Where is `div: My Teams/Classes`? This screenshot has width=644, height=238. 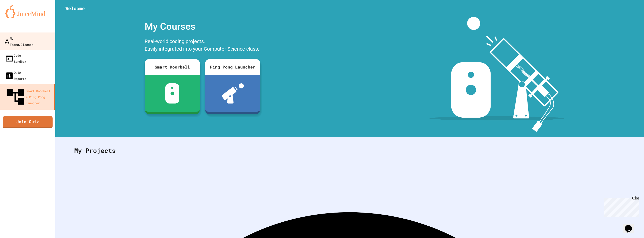
div: My Teams/Classes is located at coordinates (19, 41).